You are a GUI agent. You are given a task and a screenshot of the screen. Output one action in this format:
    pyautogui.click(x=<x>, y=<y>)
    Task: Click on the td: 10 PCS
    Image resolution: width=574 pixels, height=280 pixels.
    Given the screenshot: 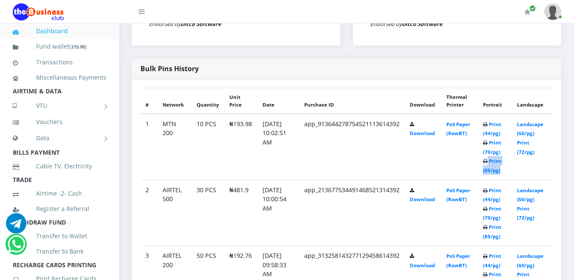 What is the action you would take?
    pyautogui.click(x=208, y=146)
    